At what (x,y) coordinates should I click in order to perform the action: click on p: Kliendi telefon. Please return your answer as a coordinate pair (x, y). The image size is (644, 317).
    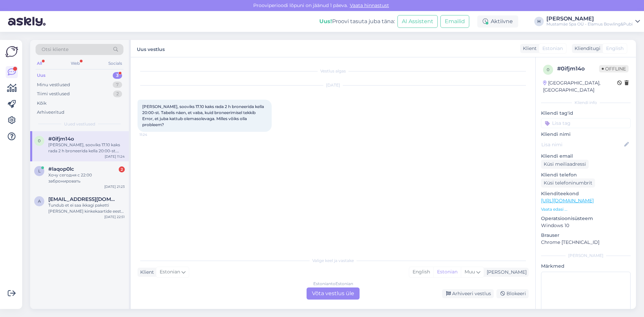
    Looking at the image, I should click on (586, 175).